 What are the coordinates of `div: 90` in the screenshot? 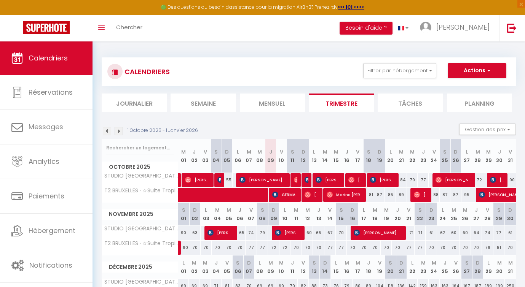 It's located at (184, 248).